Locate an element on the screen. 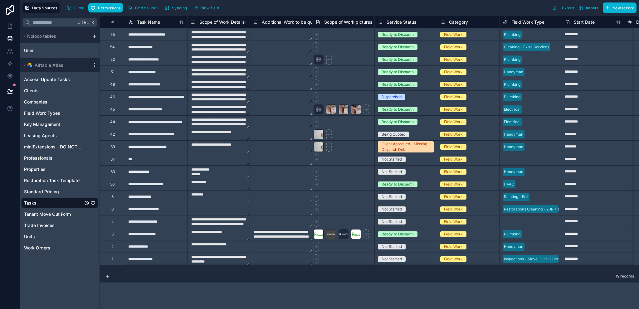  div: 45 is located at coordinates (112, 110).